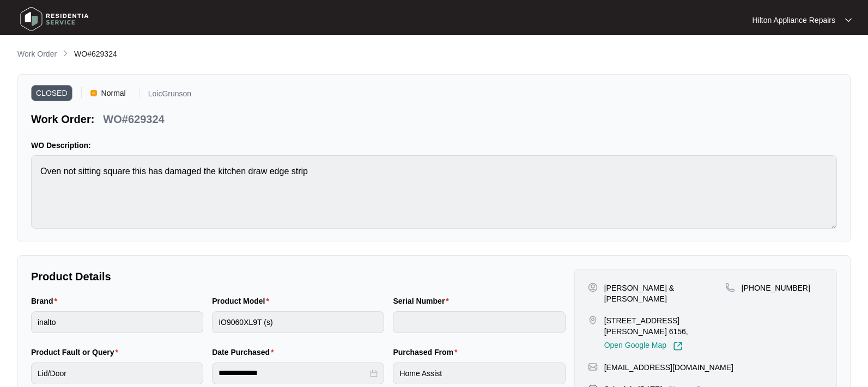  Describe the element at coordinates (170, 95) in the screenshot. I see `p: LoicGrunson` at that location.